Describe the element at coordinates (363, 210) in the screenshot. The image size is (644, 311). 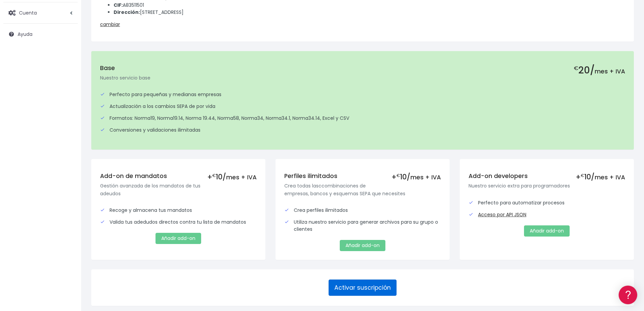
I see `div: Crea perfiles ilimitados` at that location.